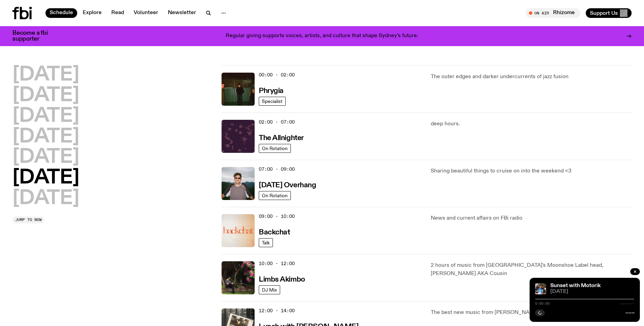  What do you see at coordinates (276, 216) in the screenshot?
I see `span: 09:00 - 10:00` at bounding box center [276, 216].